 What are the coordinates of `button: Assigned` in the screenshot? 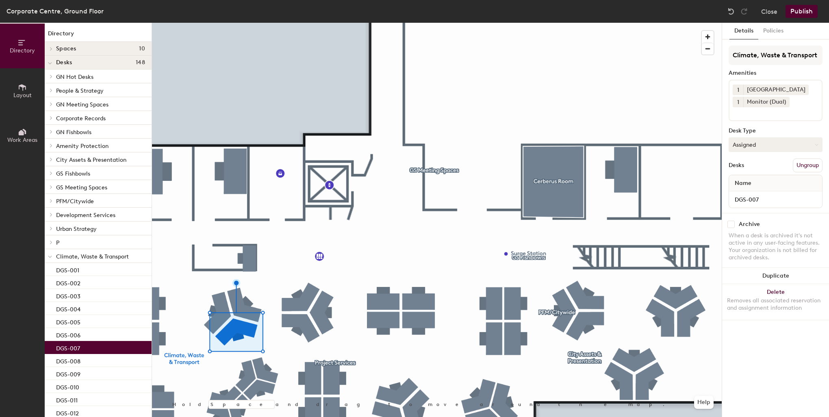 It's located at (776, 145).